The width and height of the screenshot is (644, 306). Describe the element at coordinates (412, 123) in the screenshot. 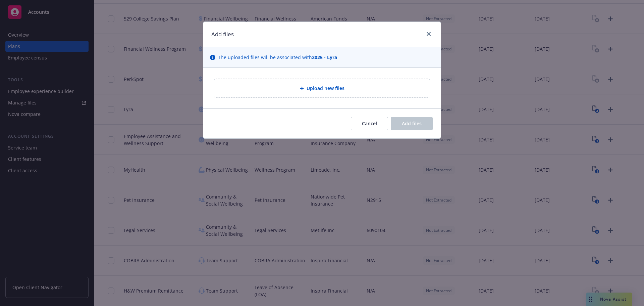

I see `span: Add files` at that location.